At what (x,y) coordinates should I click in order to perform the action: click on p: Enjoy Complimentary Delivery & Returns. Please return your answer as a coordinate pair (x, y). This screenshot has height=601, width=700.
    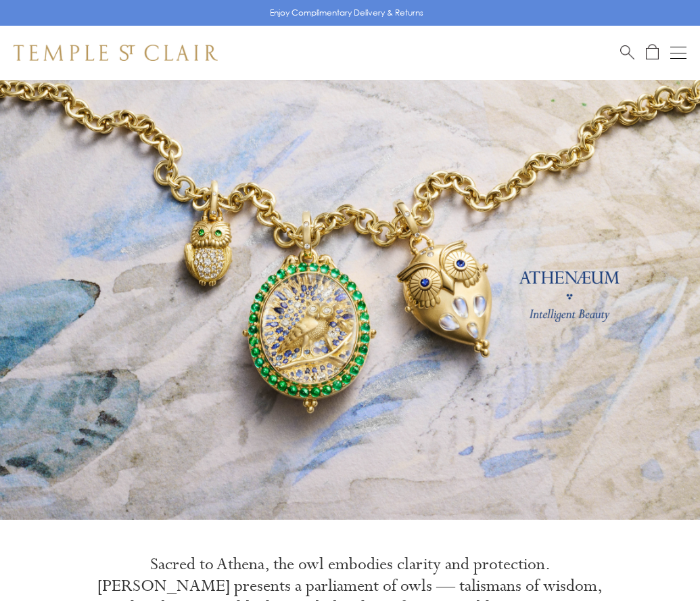
    Looking at the image, I should click on (347, 13).